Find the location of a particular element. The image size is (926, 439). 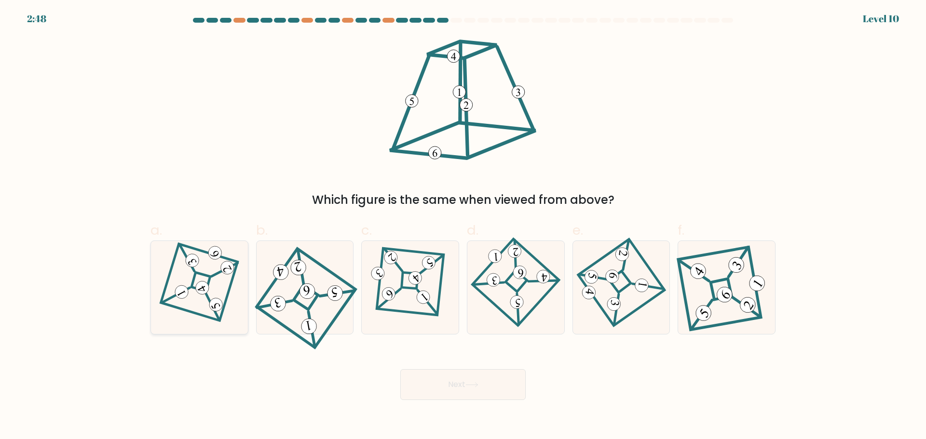

button: Next is located at coordinates (463, 385).